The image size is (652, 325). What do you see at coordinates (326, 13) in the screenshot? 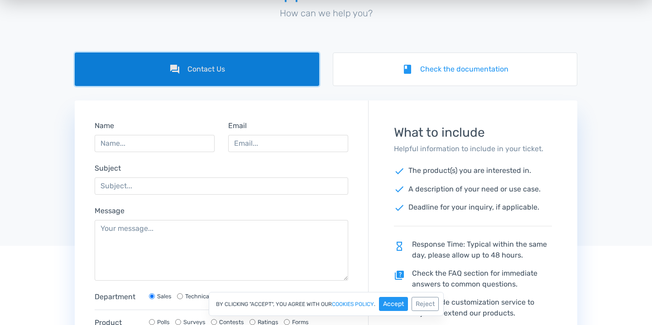
I see `p: How can we help you?` at bounding box center [326, 13].